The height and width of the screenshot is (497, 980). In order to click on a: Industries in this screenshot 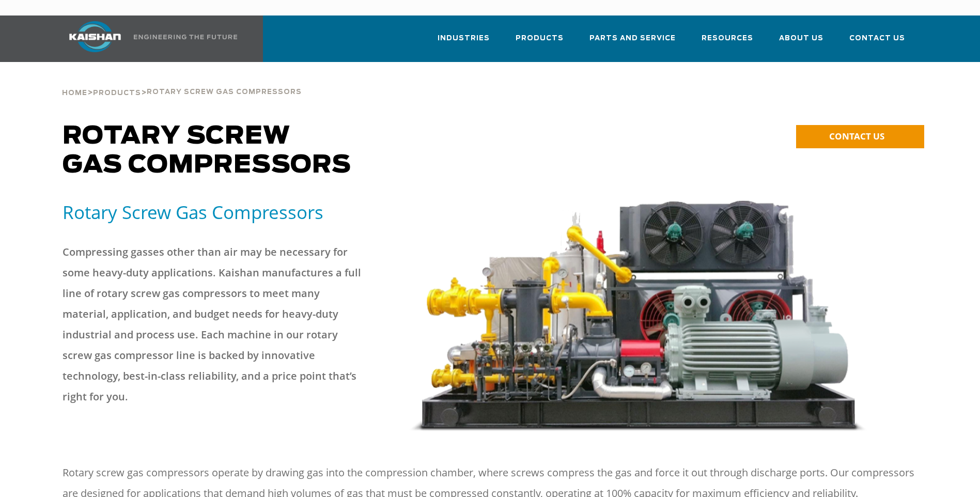, I will do `click(464, 42)`.